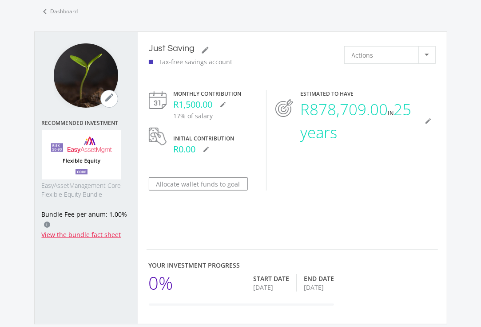  Describe the element at coordinates (319, 279) in the screenshot. I see `div: End Date` at that location.